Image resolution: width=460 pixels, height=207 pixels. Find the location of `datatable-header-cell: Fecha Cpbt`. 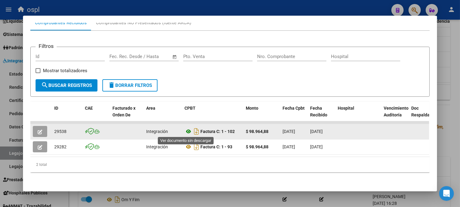

datatable-header-cell: Fecha Cpbt is located at coordinates (294, 115).